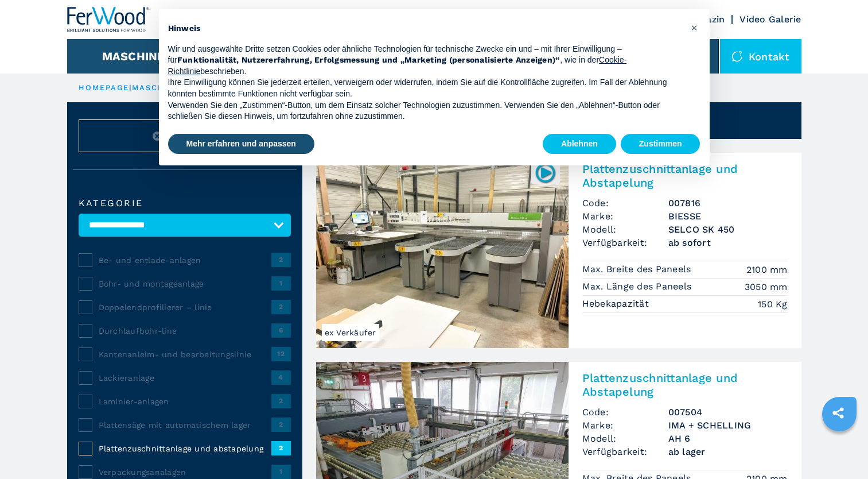 This screenshot has width=868, height=479. I want to click on span: ex Verkäufer, so click(351, 332).